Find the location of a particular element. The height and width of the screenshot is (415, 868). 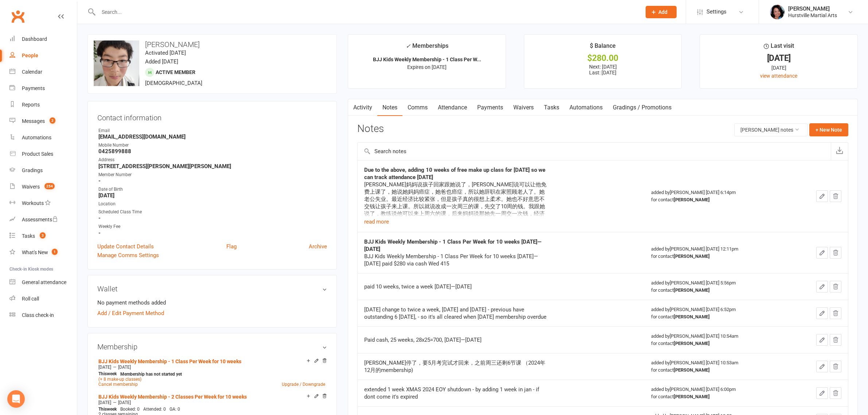

div: Last visit is located at coordinates (779, 48).